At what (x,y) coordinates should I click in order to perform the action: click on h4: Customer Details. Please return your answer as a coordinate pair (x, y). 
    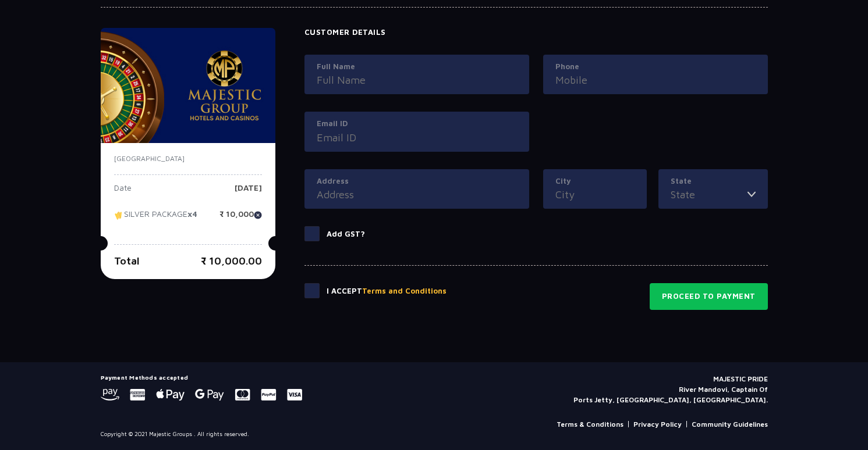
    Looking at the image, I should click on (537, 33).